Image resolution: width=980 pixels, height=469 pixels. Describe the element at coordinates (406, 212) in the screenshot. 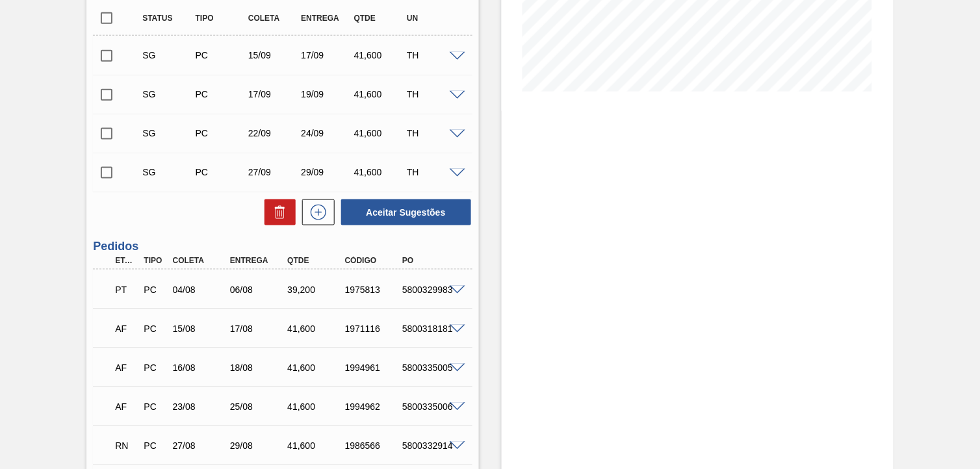

I see `button: Aceitar Sugestões` at that location.